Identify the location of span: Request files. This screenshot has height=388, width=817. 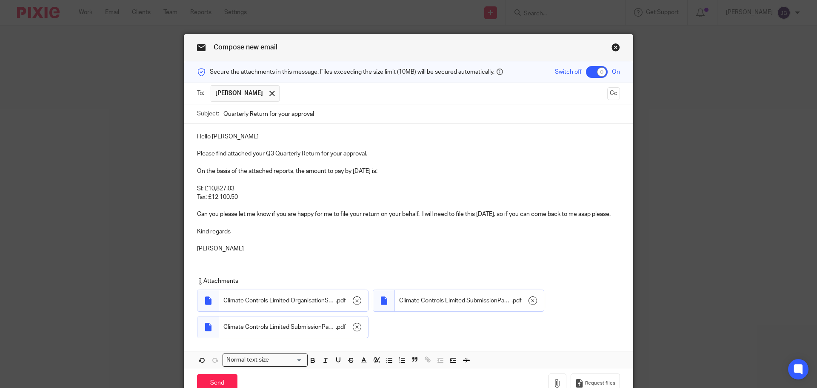
(600, 383).